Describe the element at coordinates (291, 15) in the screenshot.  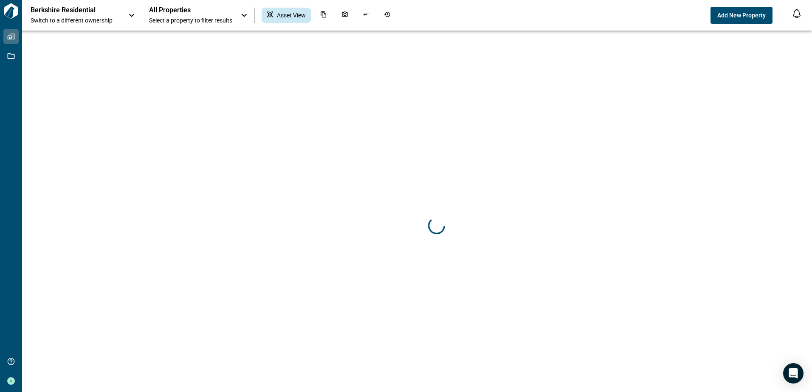
I see `span: Asset View` at that location.